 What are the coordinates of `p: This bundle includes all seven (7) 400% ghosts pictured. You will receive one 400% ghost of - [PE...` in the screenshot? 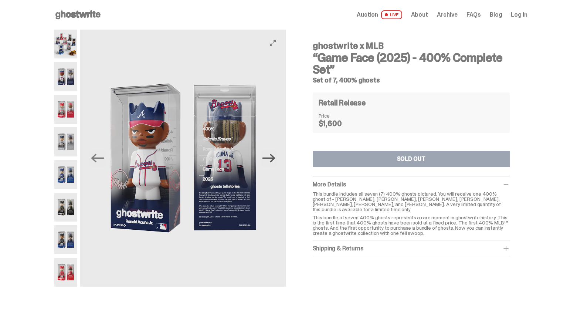 It's located at (411, 201).